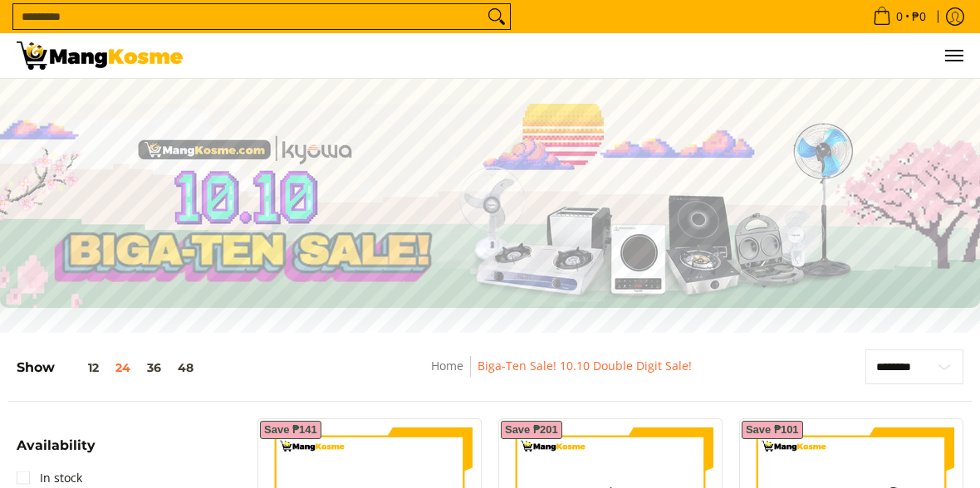 This screenshot has height=488, width=980. What do you see at coordinates (290, 430) in the screenshot?
I see `span: Save ₱141` at bounding box center [290, 430].